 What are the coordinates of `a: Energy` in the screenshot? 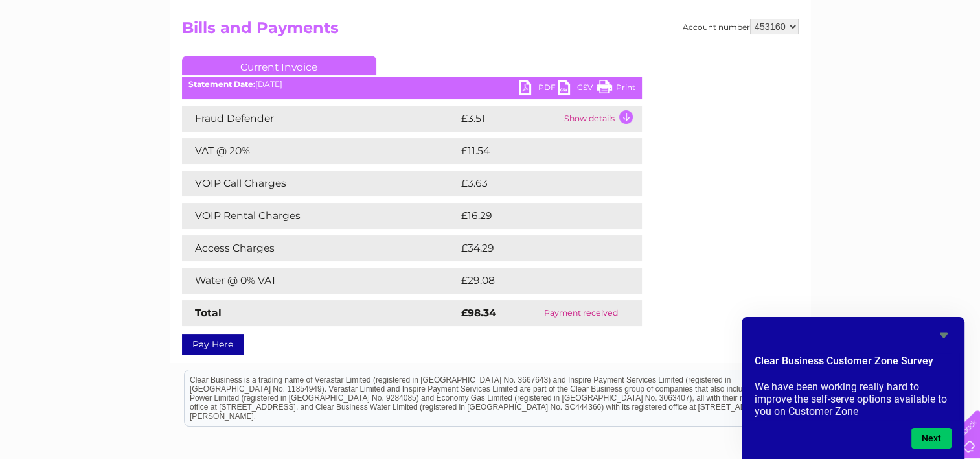 It's located at (798, 60).